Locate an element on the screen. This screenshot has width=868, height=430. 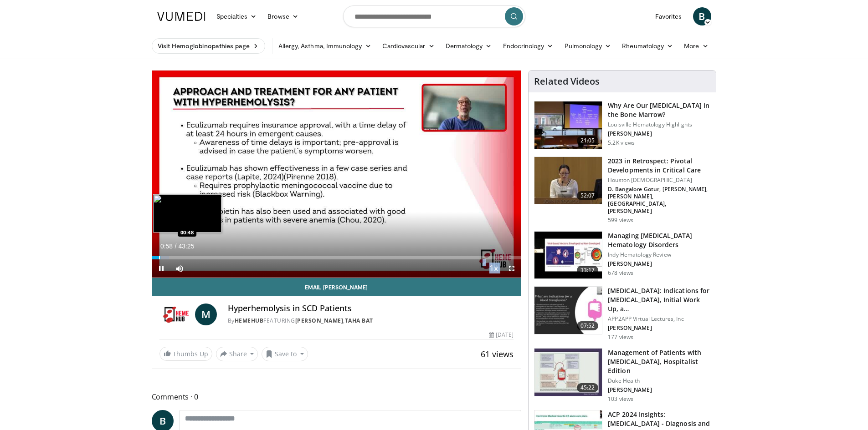
p: 678 views is located at coordinates (621, 273).